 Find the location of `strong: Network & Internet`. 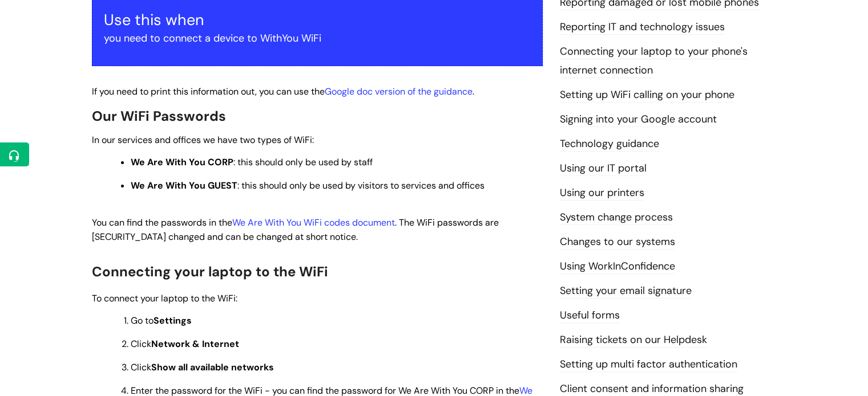

strong: Network & Internet is located at coordinates (195, 344).